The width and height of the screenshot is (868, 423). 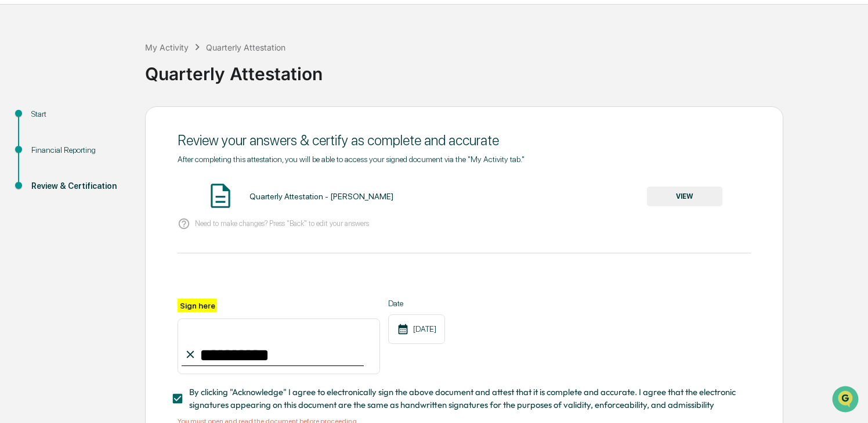 What do you see at coordinates (14, 14) in the screenshot?
I see `img: f2157a4c-a0d3-4daa-907e-bb6f0de503a5-1751232295721` at bounding box center [14, 14].